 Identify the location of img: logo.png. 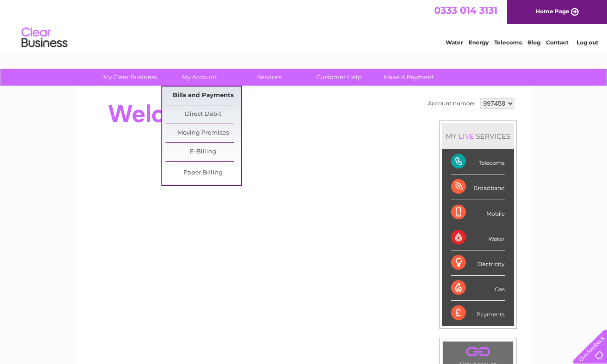
(45, 37).